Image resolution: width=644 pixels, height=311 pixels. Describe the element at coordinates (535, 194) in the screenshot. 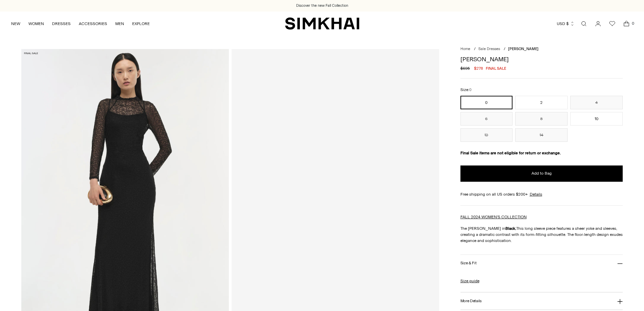

I see `a: Details` at that location.